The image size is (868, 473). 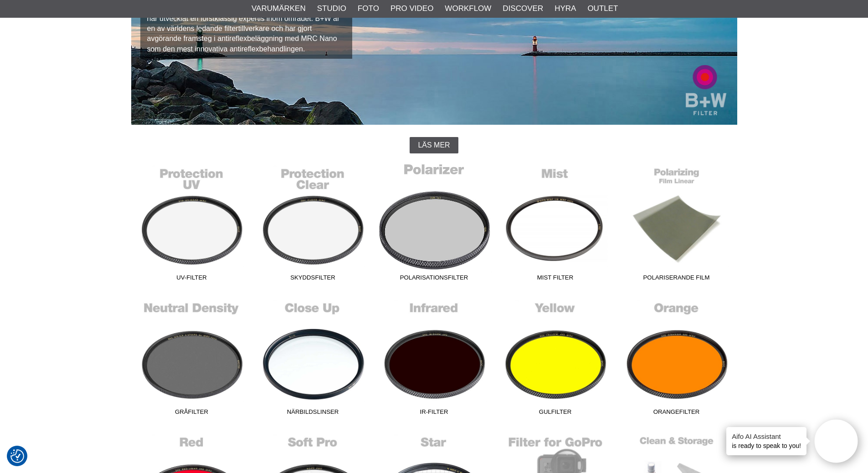 I want to click on img: Revisit consent button, so click(x=17, y=456).